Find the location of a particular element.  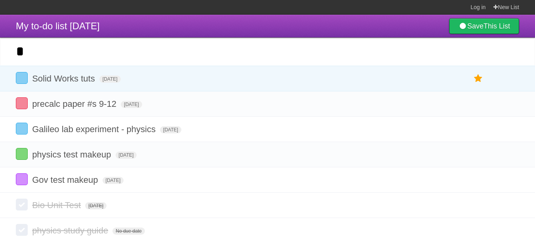

a: SaveThis List is located at coordinates (484, 26).